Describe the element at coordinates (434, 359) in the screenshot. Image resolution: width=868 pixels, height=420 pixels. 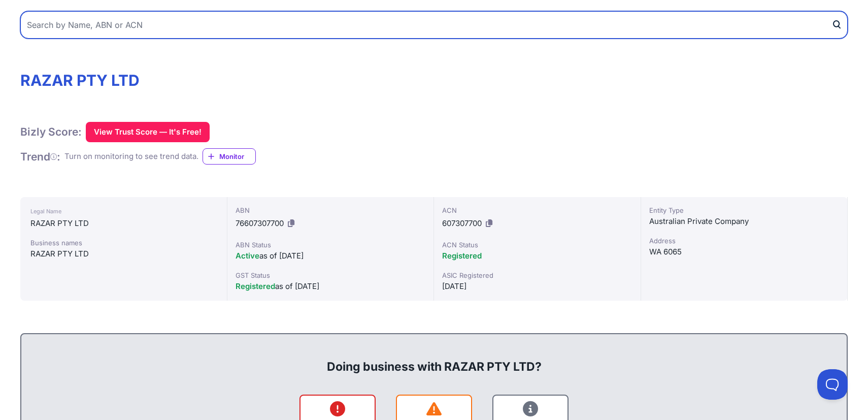
I see `div: Doing business with RAZAR PTY LTD?` at that location.